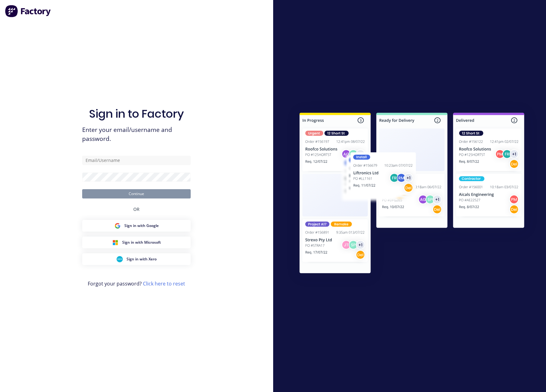 This screenshot has width=546, height=392. Describe the element at coordinates (141, 243) in the screenshot. I see `span: Sign in with Microsoft` at that location.